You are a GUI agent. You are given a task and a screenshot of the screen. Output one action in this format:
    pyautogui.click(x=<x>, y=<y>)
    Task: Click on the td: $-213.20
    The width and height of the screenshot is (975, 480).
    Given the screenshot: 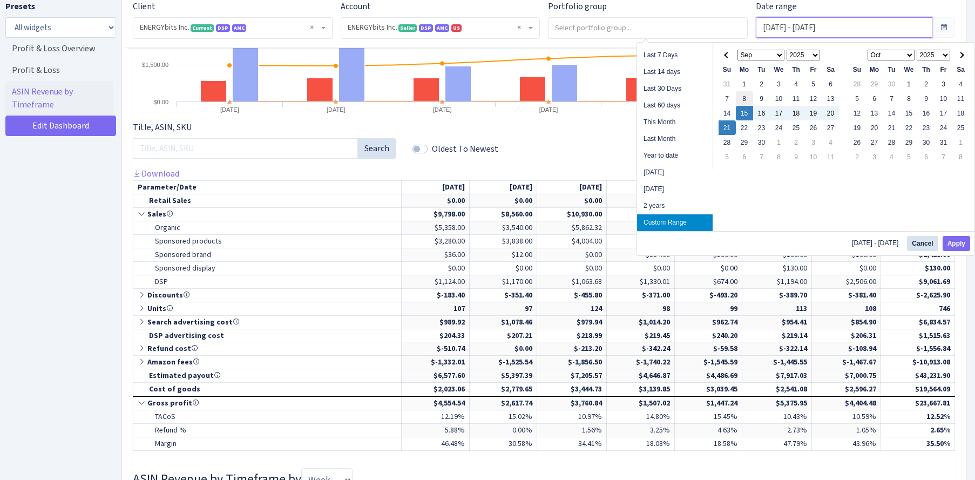 What is the action you would take?
    pyautogui.click(x=572, y=349)
    